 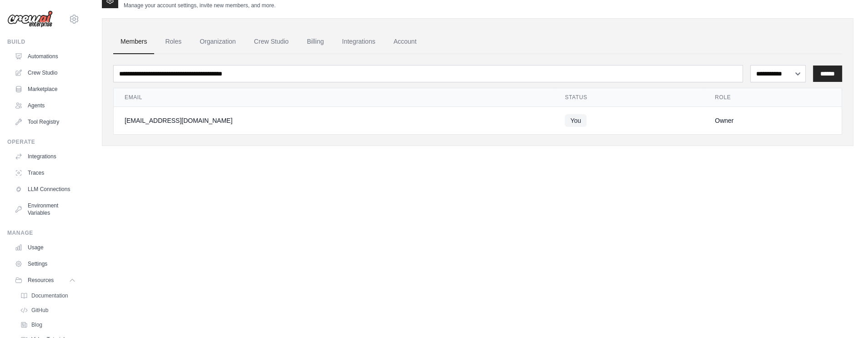 What do you see at coordinates (45, 190) in the screenshot?
I see `a: LLM Connections` at bounding box center [45, 190].